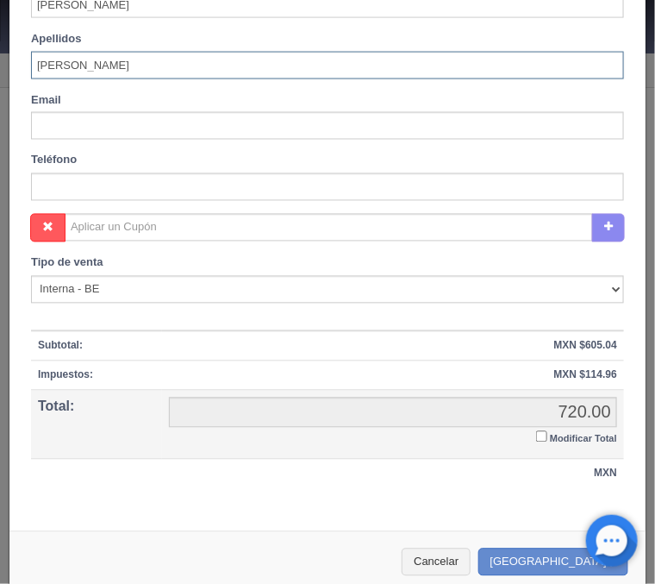 This screenshot has width=655, height=584. What do you see at coordinates (585, 346) in the screenshot?
I see `strong: MXN $605.04` at bounding box center [585, 346].